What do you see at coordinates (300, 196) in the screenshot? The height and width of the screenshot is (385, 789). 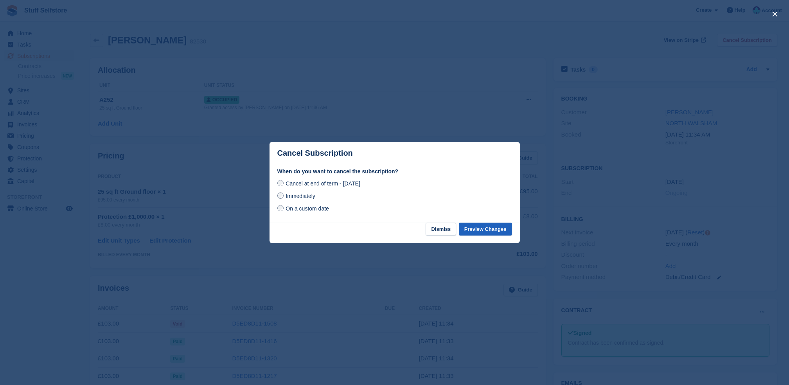 I see `span: Immediately` at bounding box center [300, 196].